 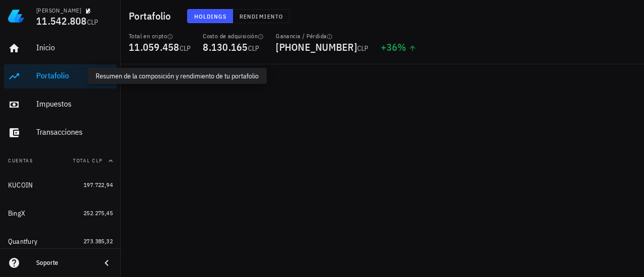 I want to click on div: avatar, so click(x=630, y=16).